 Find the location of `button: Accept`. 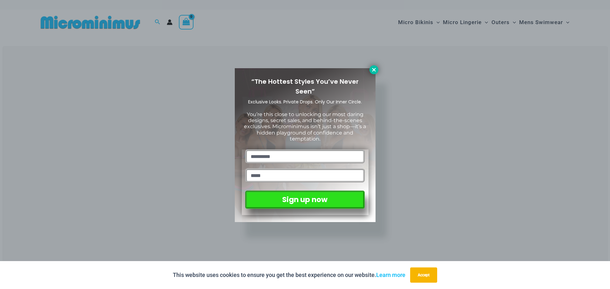

button: Accept is located at coordinates (423, 275).